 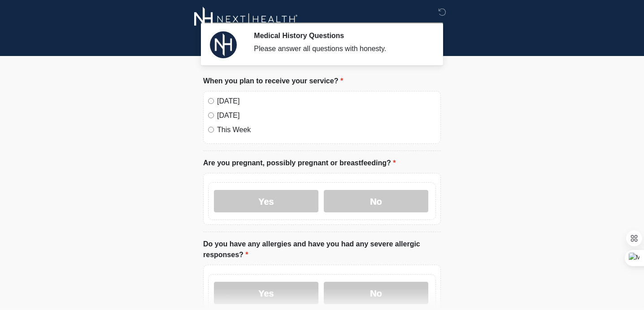 I want to click on label: This Week, so click(x=326, y=130).